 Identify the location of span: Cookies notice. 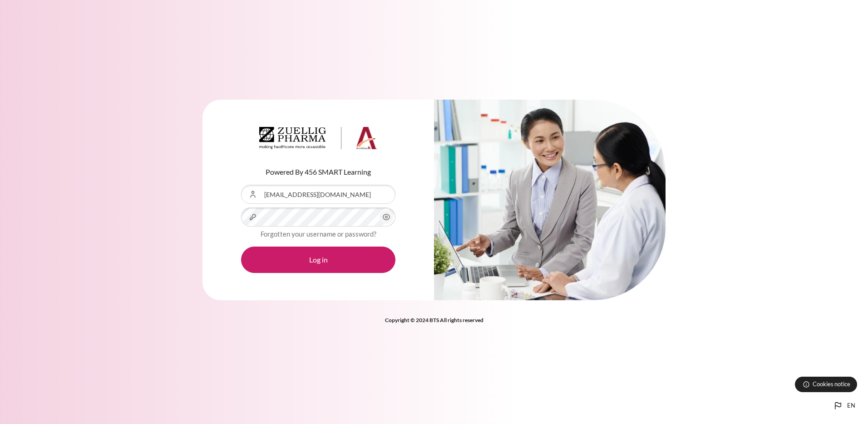
(831, 384).